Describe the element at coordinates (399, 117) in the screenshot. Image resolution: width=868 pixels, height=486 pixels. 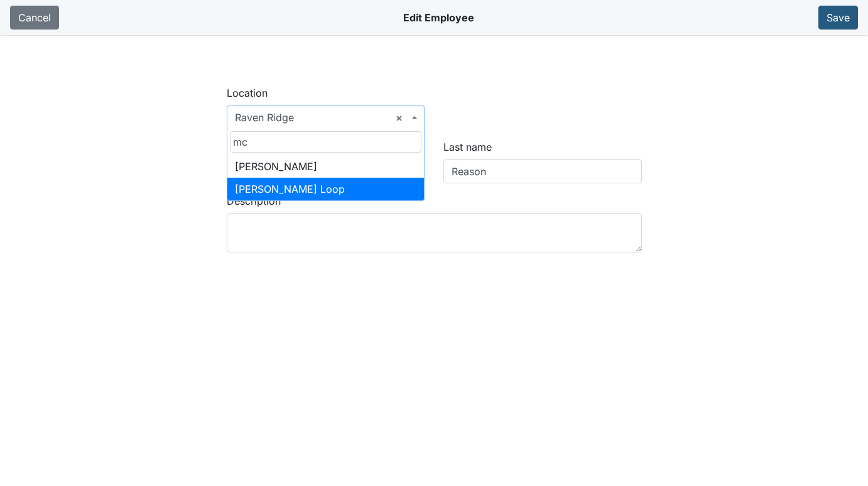
I see `span: Remove all items` at that location.